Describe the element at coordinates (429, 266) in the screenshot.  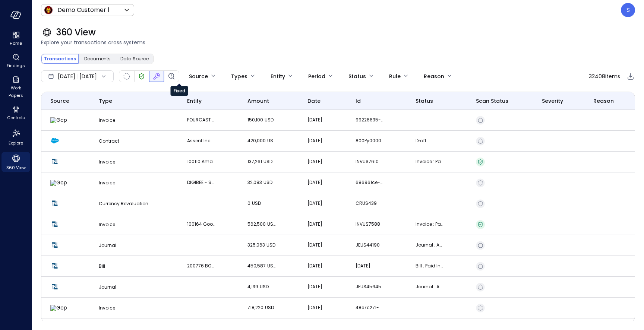
I see `p: Bill : Paid In Full` at that location.